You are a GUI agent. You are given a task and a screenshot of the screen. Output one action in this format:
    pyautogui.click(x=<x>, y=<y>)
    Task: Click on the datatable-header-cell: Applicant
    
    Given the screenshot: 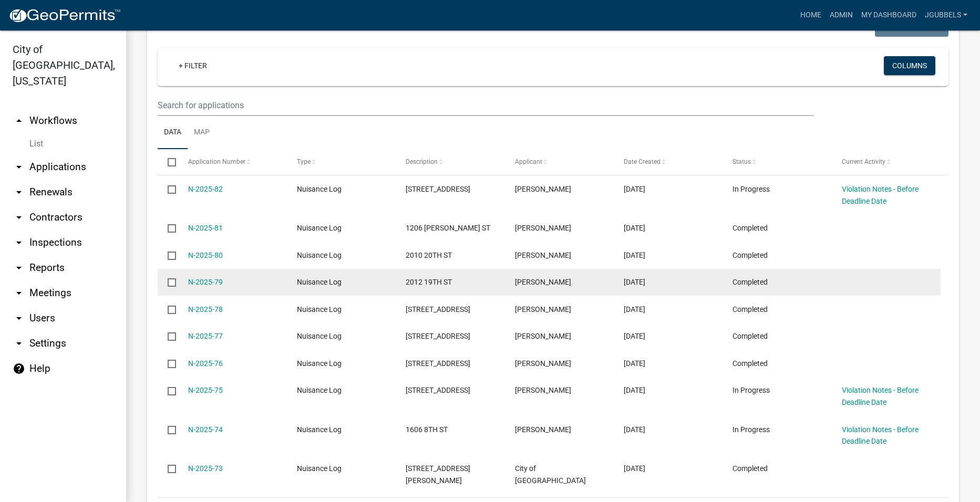 What is the action you would take?
    pyautogui.click(x=559, y=162)
    